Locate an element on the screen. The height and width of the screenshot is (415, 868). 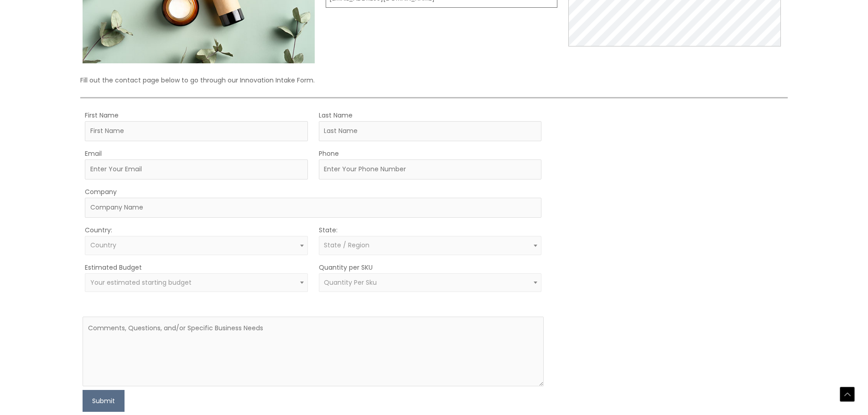
span: Country is located at coordinates (103, 245).